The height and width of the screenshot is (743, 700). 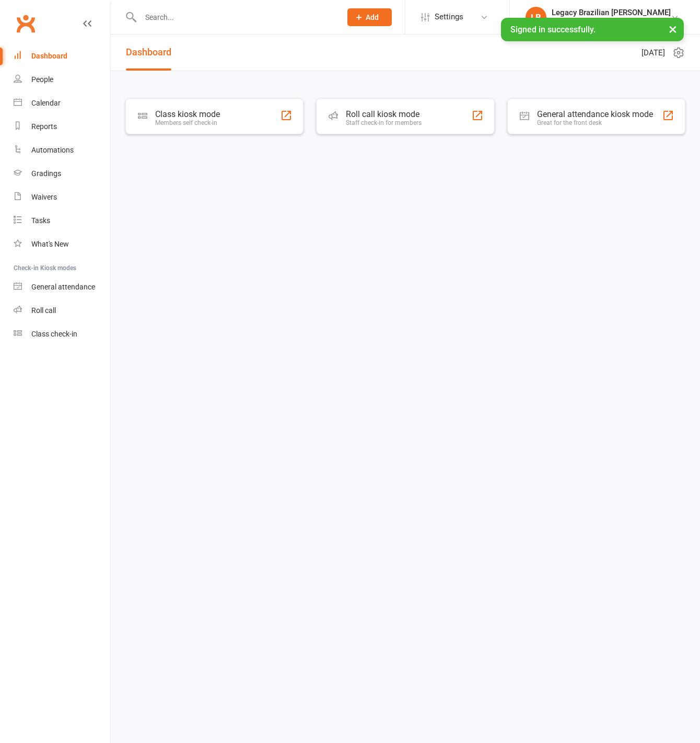 What do you see at coordinates (62, 334) in the screenshot?
I see `a: Class kiosk mode` at bounding box center [62, 334].